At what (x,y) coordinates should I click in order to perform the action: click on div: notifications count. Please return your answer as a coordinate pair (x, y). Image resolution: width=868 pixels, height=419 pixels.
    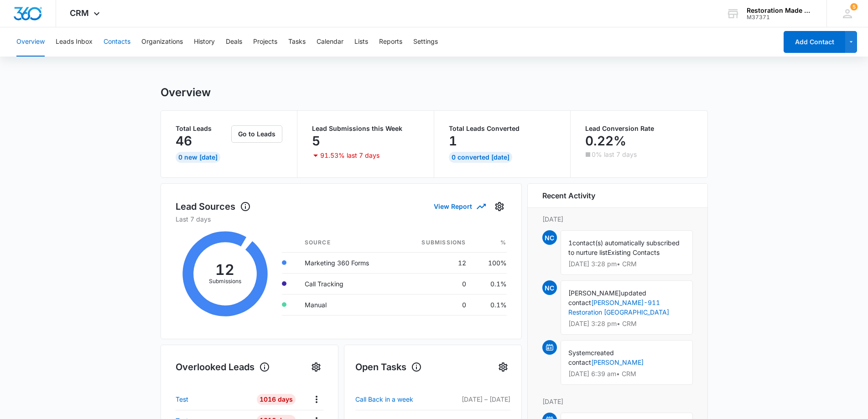
    Looking at the image, I should click on (854, 7).